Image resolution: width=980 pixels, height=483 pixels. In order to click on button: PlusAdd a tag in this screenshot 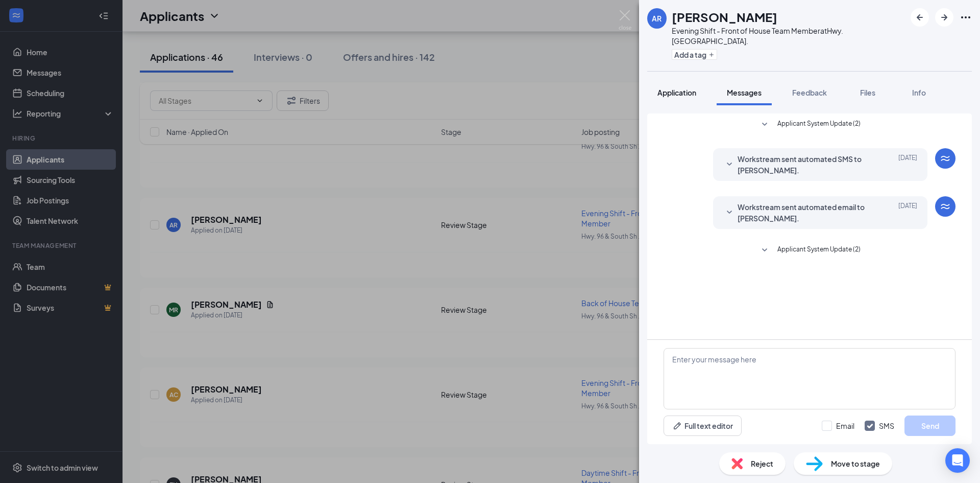, I will do `click(694, 54)`.